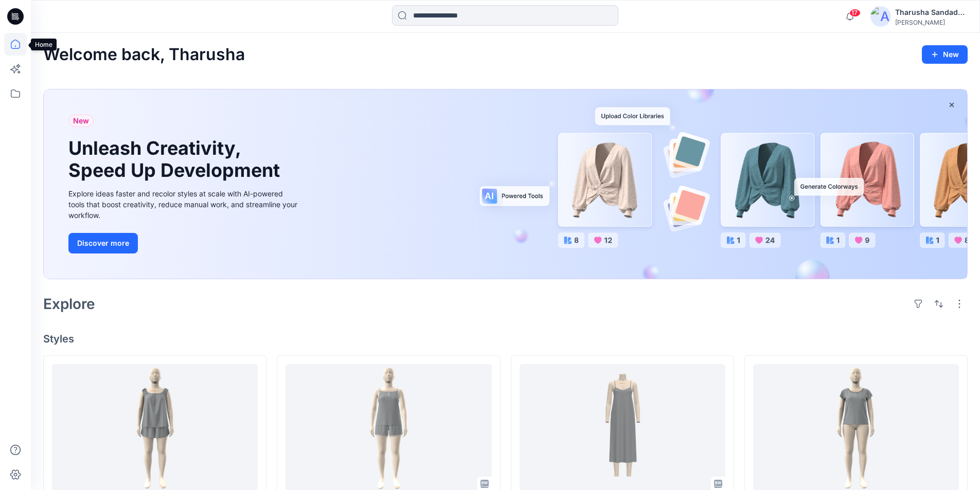  What do you see at coordinates (931, 12) in the screenshot?
I see `div: Tharusha Sandadeepa` at bounding box center [931, 12].